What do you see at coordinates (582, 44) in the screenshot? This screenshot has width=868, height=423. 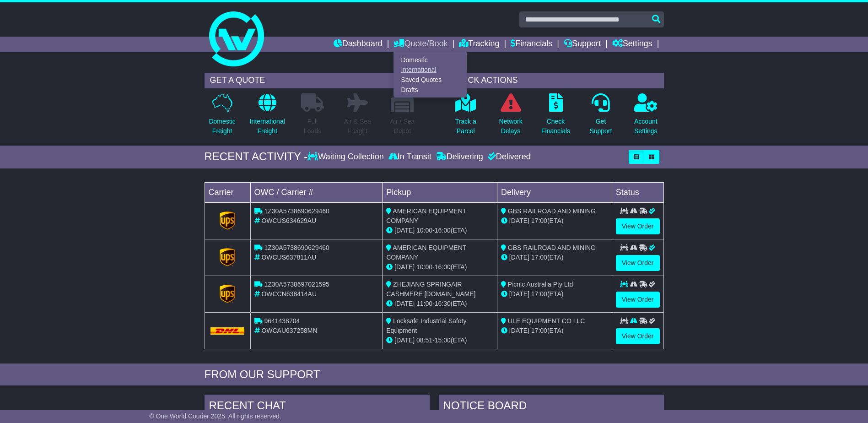 I see `a: Support` at bounding box center [582, 44].